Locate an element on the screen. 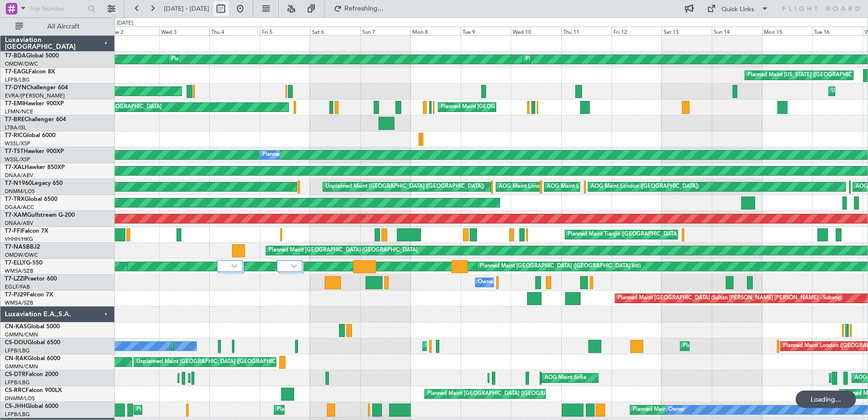  span: T7-N1960 is located at coordinates (18, 183).